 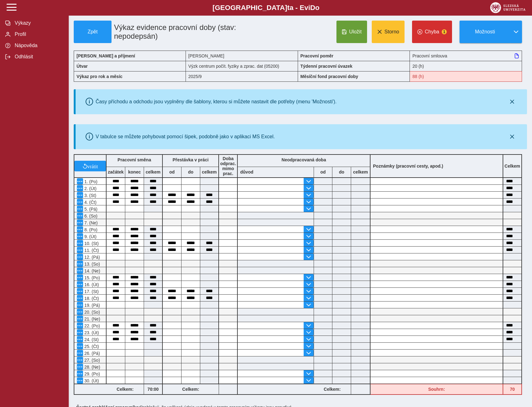 What do you see at coordinates (327, 66) in the screenshot?
I see `b: Týdenní pracovní úvazek` at bounding box center [327, 66].